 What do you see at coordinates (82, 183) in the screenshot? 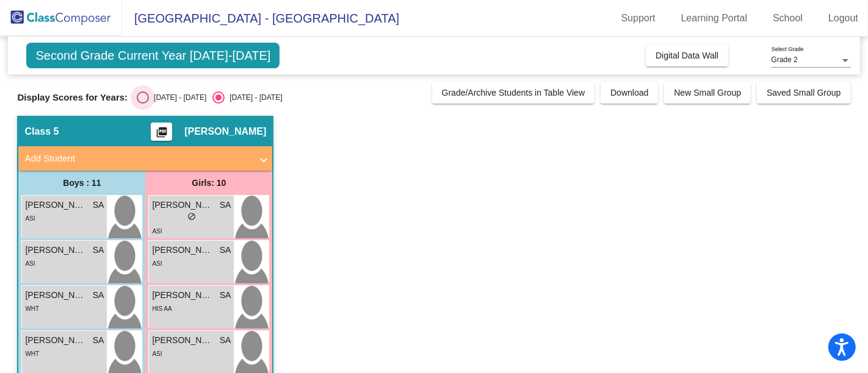
I see `div: Boys : 11` at bounding box center [82, 183].